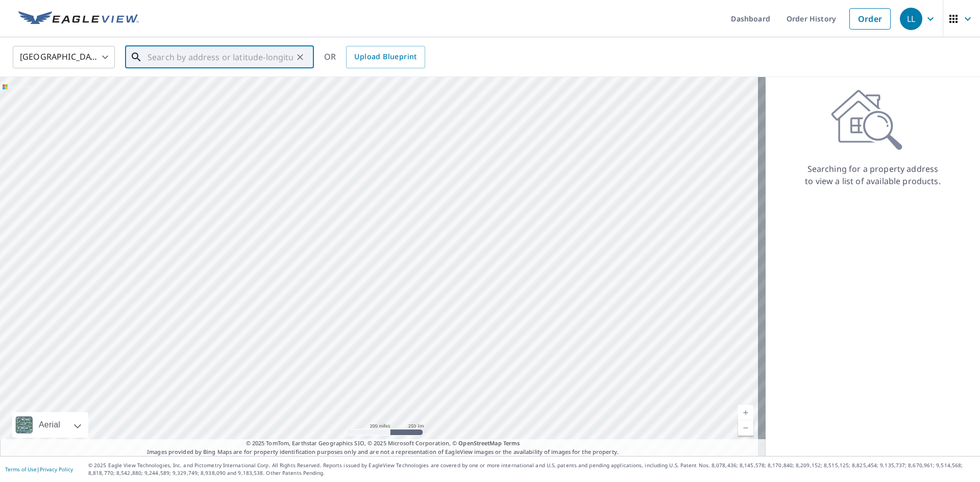  Describe the element at coordinates (511, 443) in the screenshot. I see `a: Terms` at that location.